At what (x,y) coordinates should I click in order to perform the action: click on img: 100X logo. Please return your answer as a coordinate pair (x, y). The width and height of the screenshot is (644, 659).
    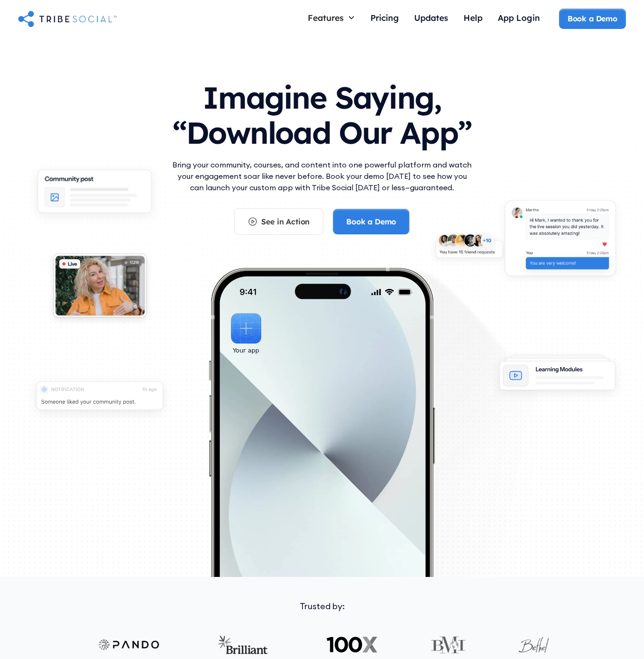
    Looking at the image, I should click on (352, 645).